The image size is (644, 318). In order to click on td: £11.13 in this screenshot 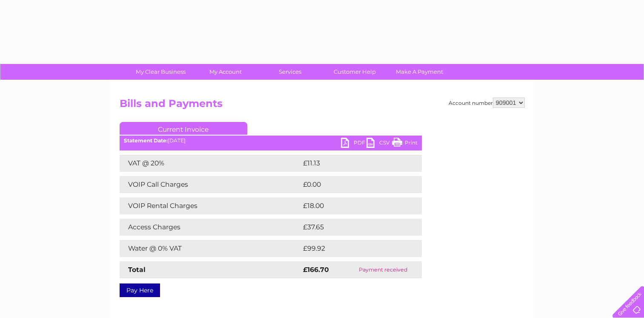, I will do `click(351, 163)`.